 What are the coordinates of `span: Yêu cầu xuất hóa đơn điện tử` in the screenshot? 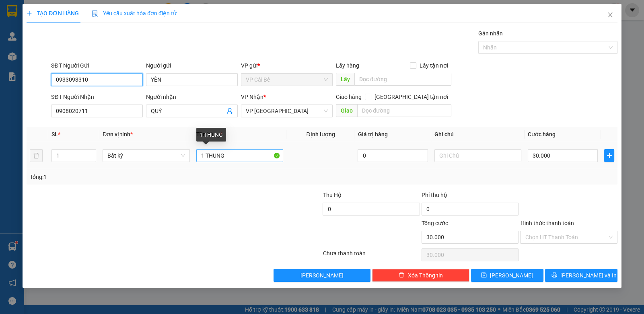 It's located at (134, 13).